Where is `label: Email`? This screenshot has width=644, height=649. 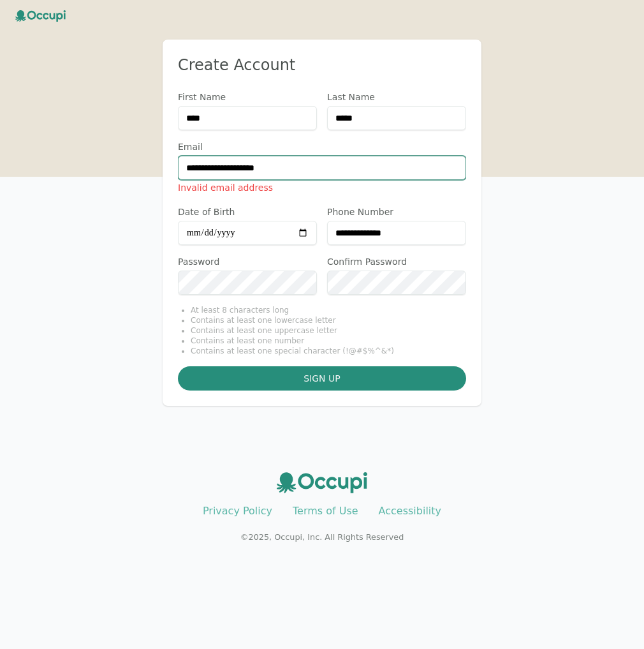 label: Email is located at coordinates (322, 147).